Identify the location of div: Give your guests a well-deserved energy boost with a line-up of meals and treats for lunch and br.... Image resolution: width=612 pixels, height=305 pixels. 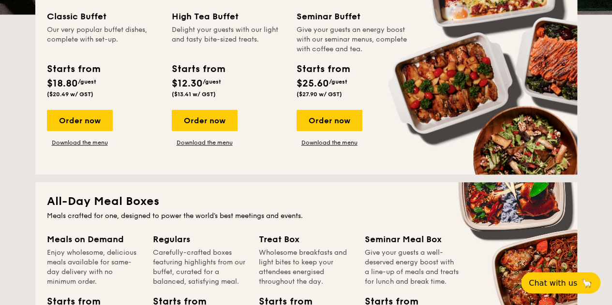
(412, 268).